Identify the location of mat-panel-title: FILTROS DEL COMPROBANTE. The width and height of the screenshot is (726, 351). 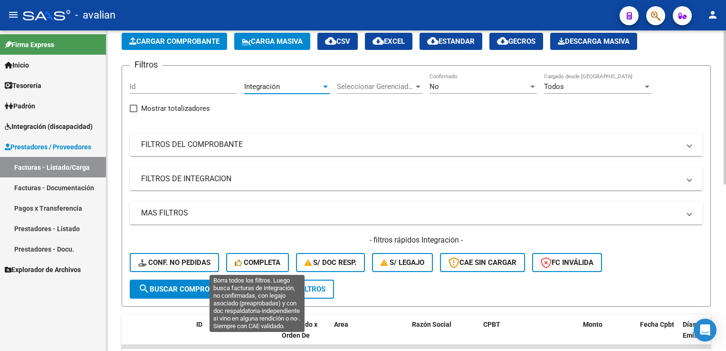
(410, 144).